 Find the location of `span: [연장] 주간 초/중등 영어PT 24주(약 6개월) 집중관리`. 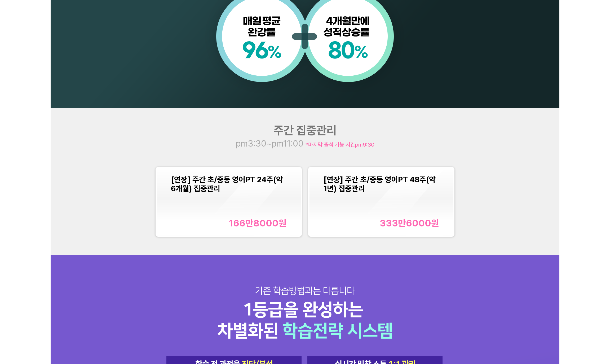

span: [연장] 주간 초/중등 영어PT 24주(약 6개월) 집중관리 is located at coordinates (227, 184).